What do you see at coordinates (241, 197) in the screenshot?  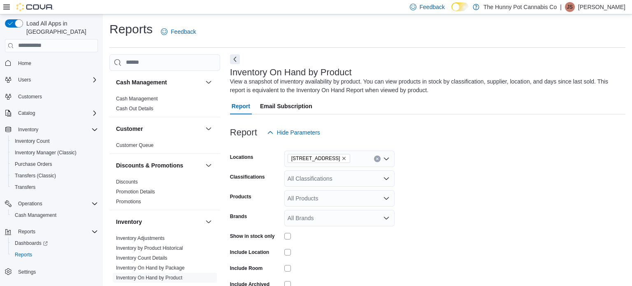 I see `label: Products` at bounding box center [241, 197].